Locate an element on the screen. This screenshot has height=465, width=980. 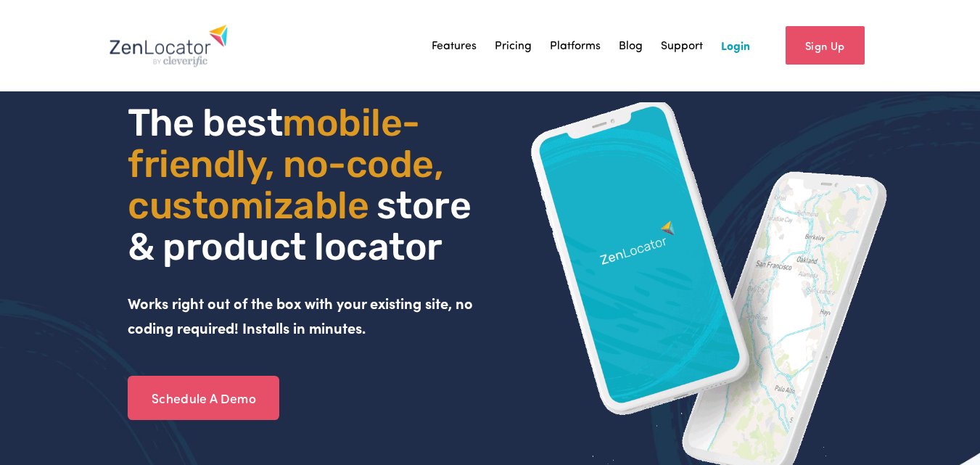
span: The best is located at coordinates (204, 123).